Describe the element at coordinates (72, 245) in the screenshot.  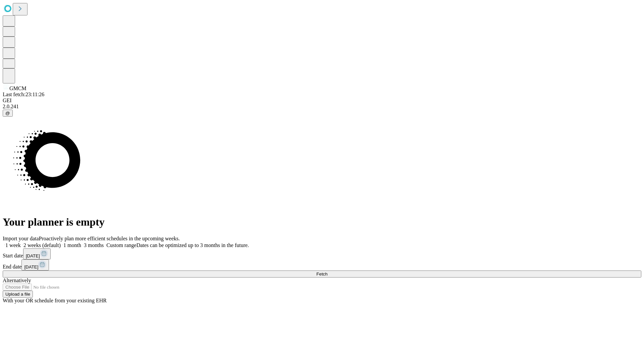
I see `span: 1 month` at that location.